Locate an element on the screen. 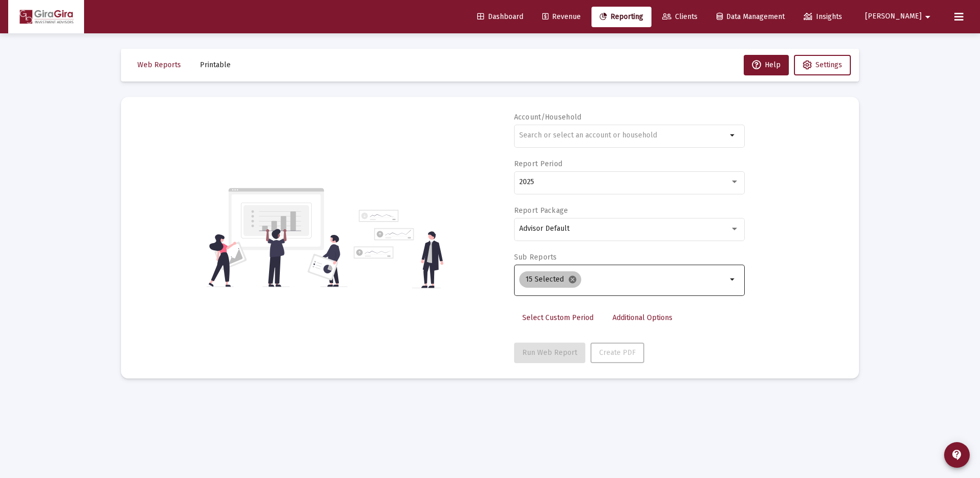 The width and height of the screenshot is (980, 478). span: Run Web Report is located at coordinates (549, 352).